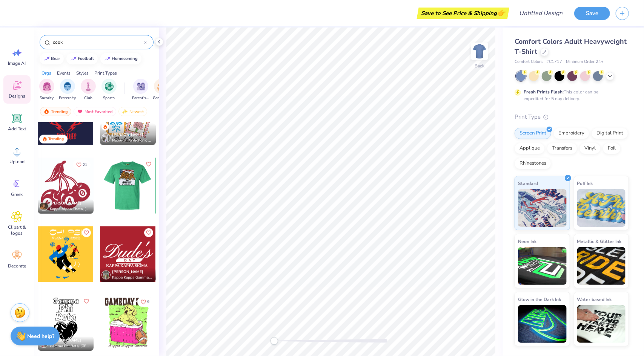 This screenshot has height=356, width=644. What do you see at coordinates (17, 96) in the screenshot?
I see `span: Designs` at bounding box center [17, 96].